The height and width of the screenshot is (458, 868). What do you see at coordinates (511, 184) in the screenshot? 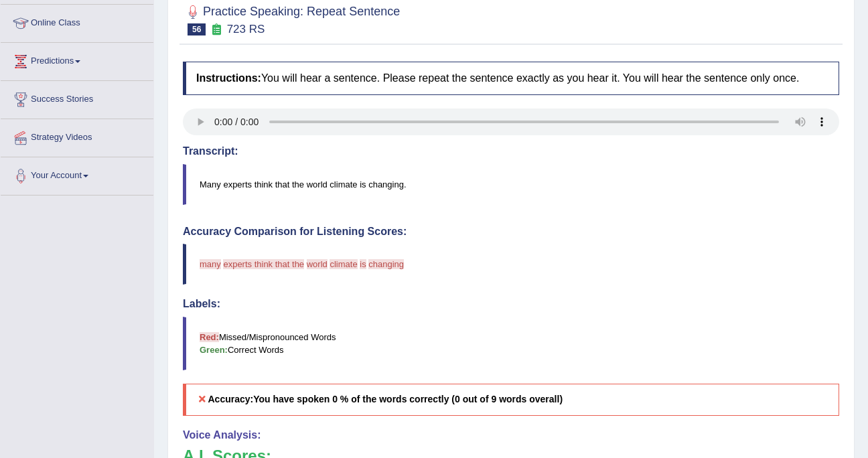
I see `blockquote: Many experts think that the world climate is changing.` at bounding box center [511, 184].